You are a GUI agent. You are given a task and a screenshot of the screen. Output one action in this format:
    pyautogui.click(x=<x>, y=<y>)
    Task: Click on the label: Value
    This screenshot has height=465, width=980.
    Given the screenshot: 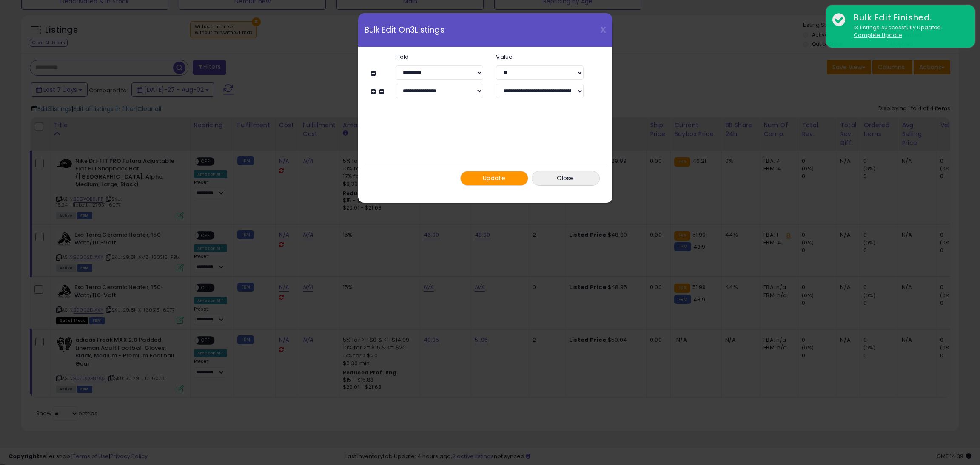 What is the action you would take?
    pyautogui.click(x=540, y=57)
    